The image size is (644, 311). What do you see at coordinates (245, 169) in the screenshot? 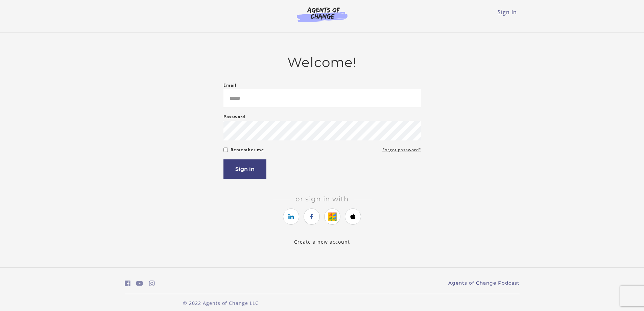
I see `button: Sign in` at bounding box center [245, 169].